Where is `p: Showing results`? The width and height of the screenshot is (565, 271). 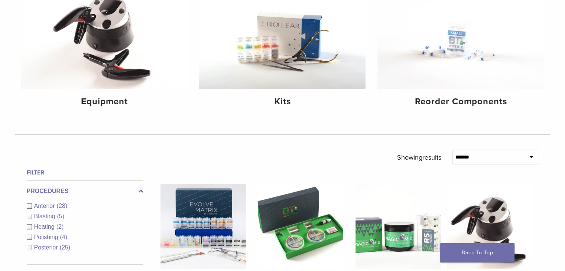
p: Showing results is located at coordinates (419, 158).